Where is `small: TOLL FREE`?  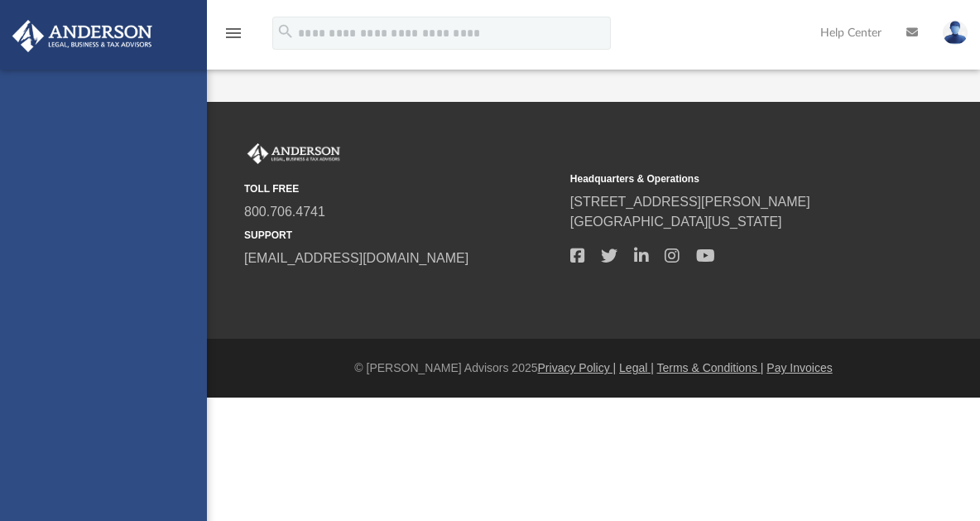 small: TOLL FREE is located at coordinates (402, 189).